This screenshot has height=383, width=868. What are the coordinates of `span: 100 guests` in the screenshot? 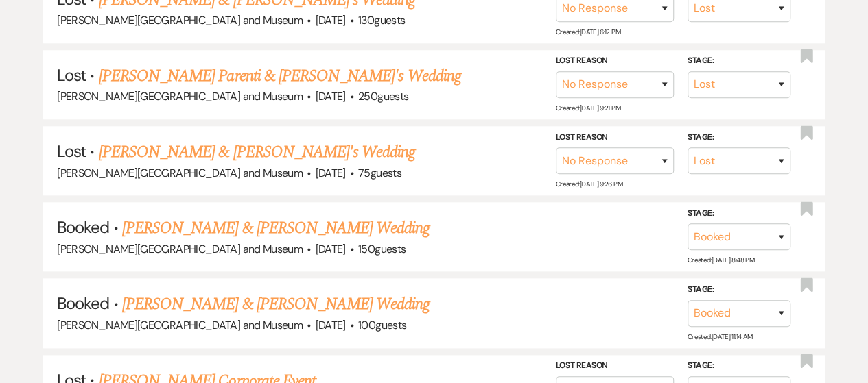 It's located at (382, 324).